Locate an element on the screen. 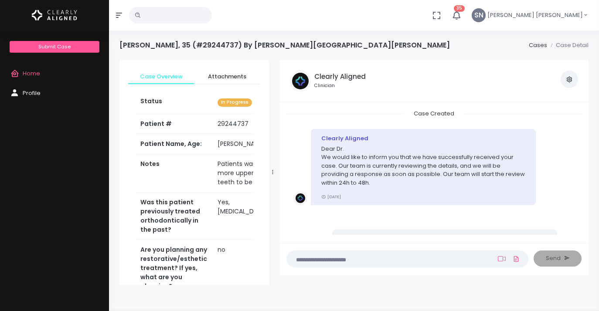 The width and height of the screenshot is (599, 311). li: Case Detail is located at coordinates (568, 45).